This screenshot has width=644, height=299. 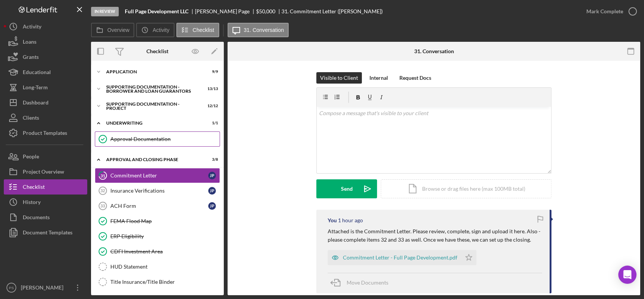 I want to click on a: ERP Eligibility, so click(x=157, y=236).